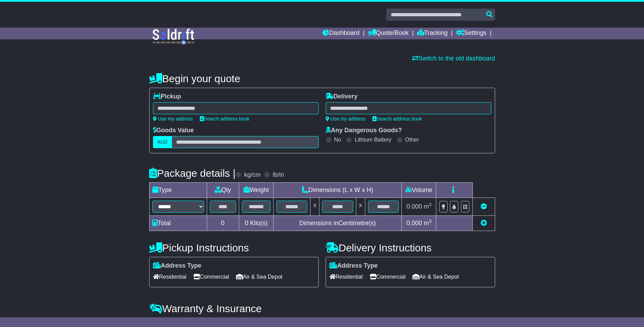 The width and height of the screenshot is (644, 327). I want to click on h4: Warranty & Insurance, so click(322, 308).